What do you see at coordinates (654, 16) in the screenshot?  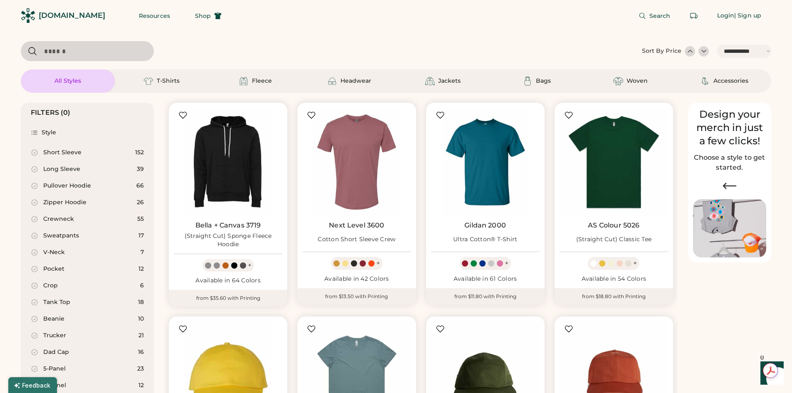 I see `button: Search` at bounding box center [654, 16].